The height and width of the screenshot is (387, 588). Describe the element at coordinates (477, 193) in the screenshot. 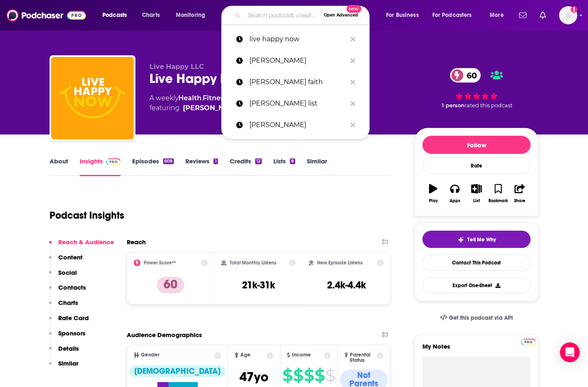

I see `button: List` at that location.